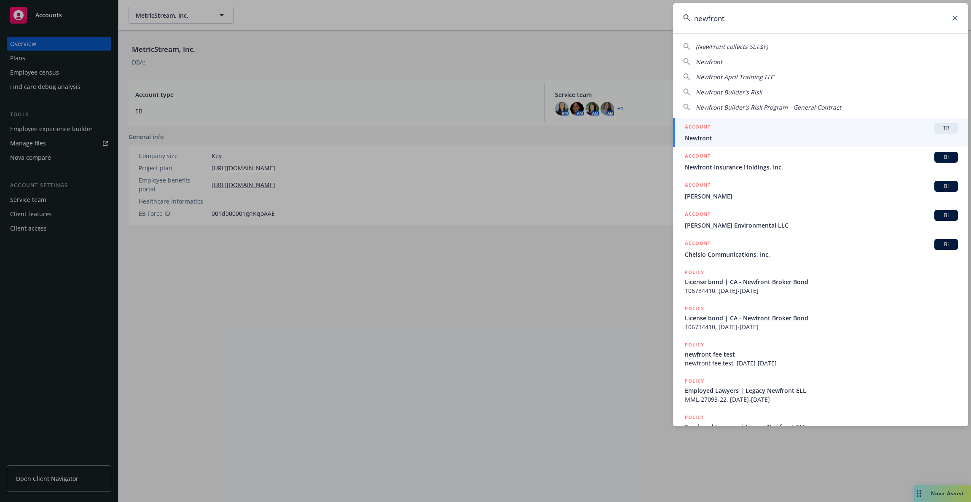  Describe the element at coordinates (821, 132) in the screenshot. I see `a: ACCOUNTTRNewfront` at that location.